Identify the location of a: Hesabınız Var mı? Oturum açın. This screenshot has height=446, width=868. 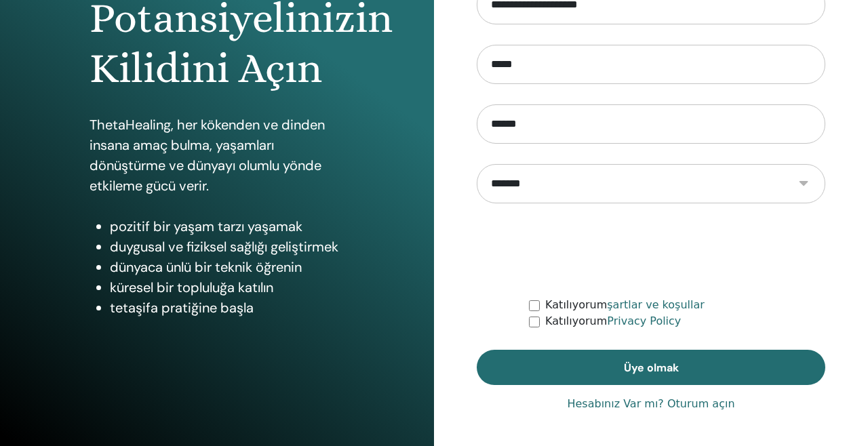
(650, 404).